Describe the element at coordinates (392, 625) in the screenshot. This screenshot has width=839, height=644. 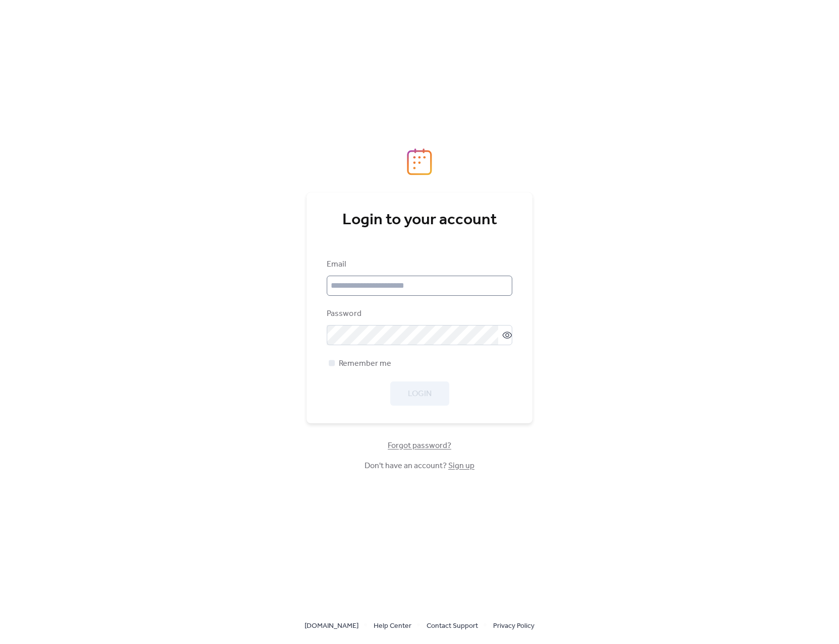
I see `a: Help Center` at that location.